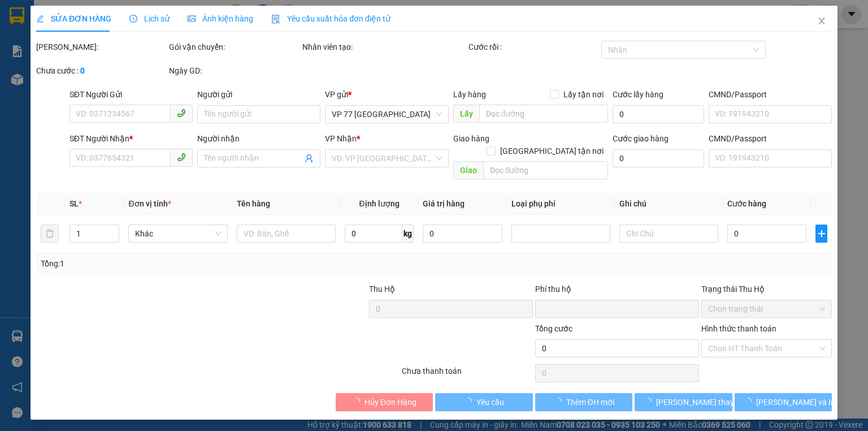 This screenshot has width=868, height=431. I want to click on div: Nhân viên tạo:, so click(384, 47).